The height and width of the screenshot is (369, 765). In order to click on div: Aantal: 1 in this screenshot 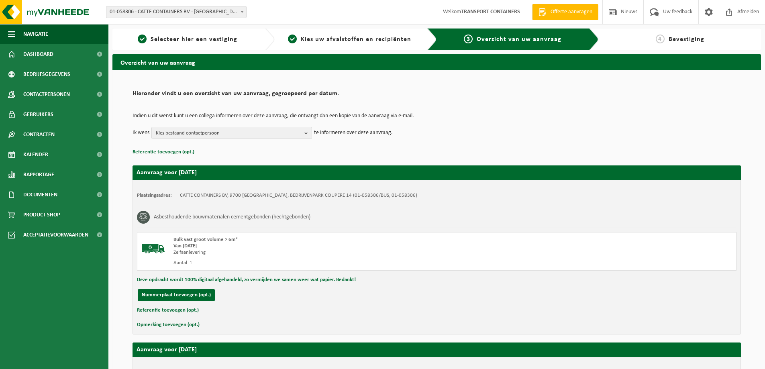, I will do `click(321, 263)`.